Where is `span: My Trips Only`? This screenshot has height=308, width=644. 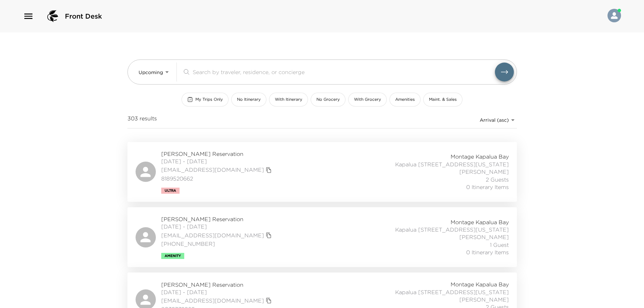
span: My Trips Only is located at coordinates (209, 100).